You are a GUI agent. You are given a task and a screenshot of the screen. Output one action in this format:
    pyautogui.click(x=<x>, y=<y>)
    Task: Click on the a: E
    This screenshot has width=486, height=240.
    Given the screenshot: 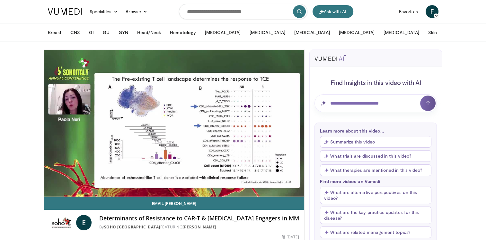 What is the action you would take?
    pyautogui.click(x=84, y=222)
    